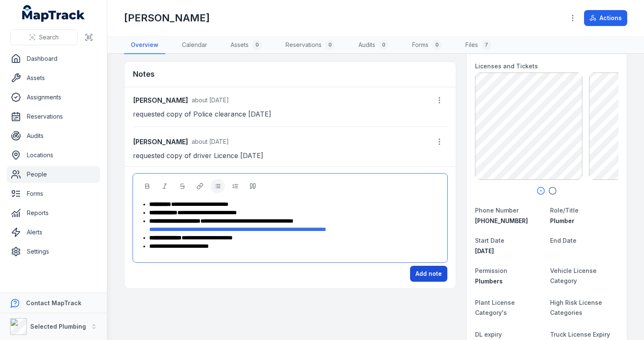 The height and width of the screenshot is (340, 644). What do you see at coordinates (53, 174) in the screenshot?
I see `a: People` at bounding box center [53, 174].